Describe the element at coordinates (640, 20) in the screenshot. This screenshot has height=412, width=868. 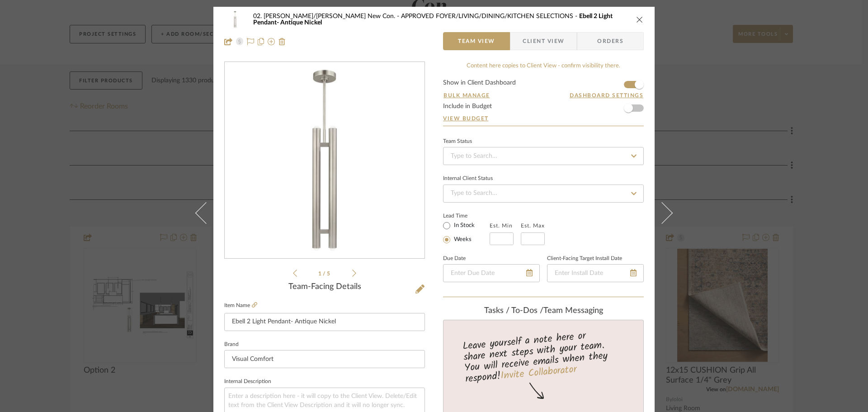
I see `button: close` at that location.